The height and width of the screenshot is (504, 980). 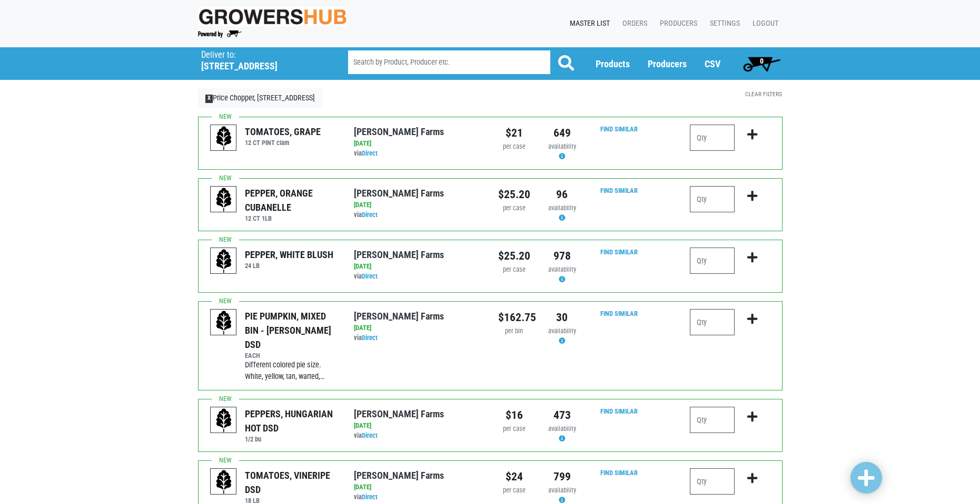 What do you see at coordinates (264, 59) in the screenshot?
I see `span: Price Chopper, Erie Boulevard, #172 (2515 Erie Blvd E, Syracuse, NY 13224, USA)` at bounding box center [264, 59].